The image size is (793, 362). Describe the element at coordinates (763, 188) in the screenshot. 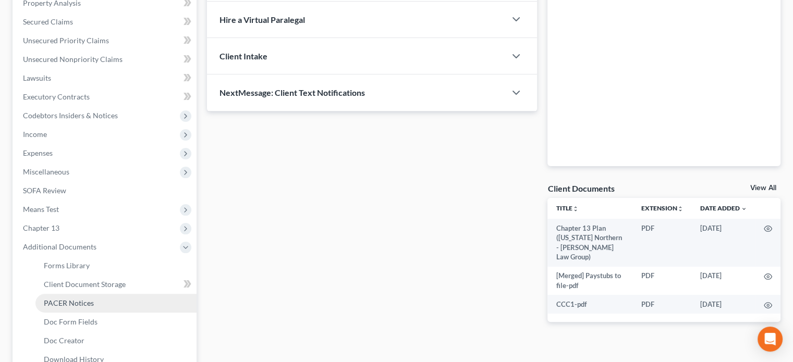

I see `a: View All` at that location.